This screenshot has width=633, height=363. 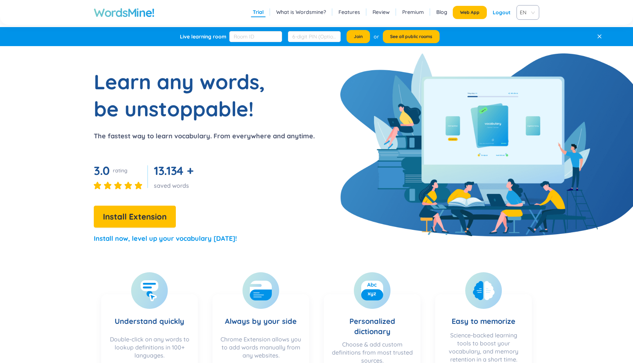 What do you see at coordinates (203, 37) in the screenshot?
I see `div: Live learning room` at bounding box center [203, 37].